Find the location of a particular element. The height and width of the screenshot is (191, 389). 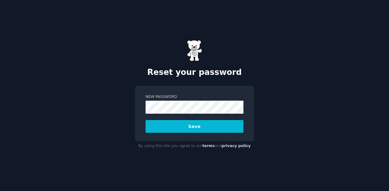

a: terms is located at coordinates (208, 146).